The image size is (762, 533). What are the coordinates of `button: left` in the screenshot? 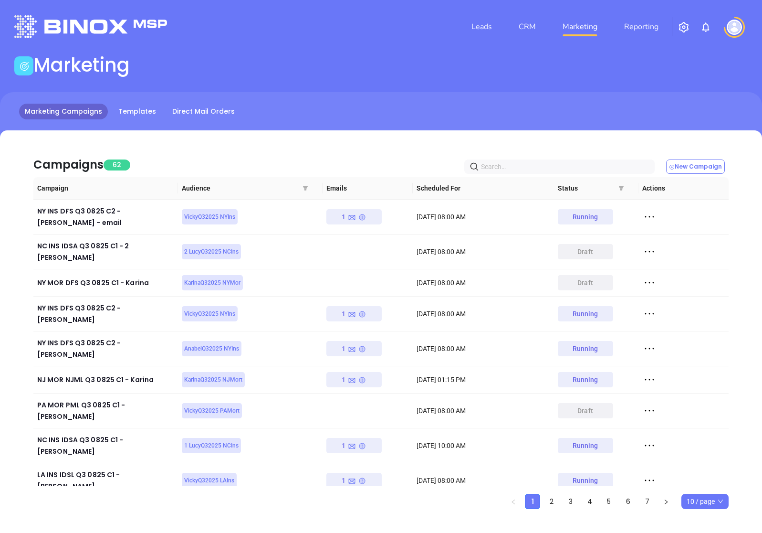 It's located at (514, 501).